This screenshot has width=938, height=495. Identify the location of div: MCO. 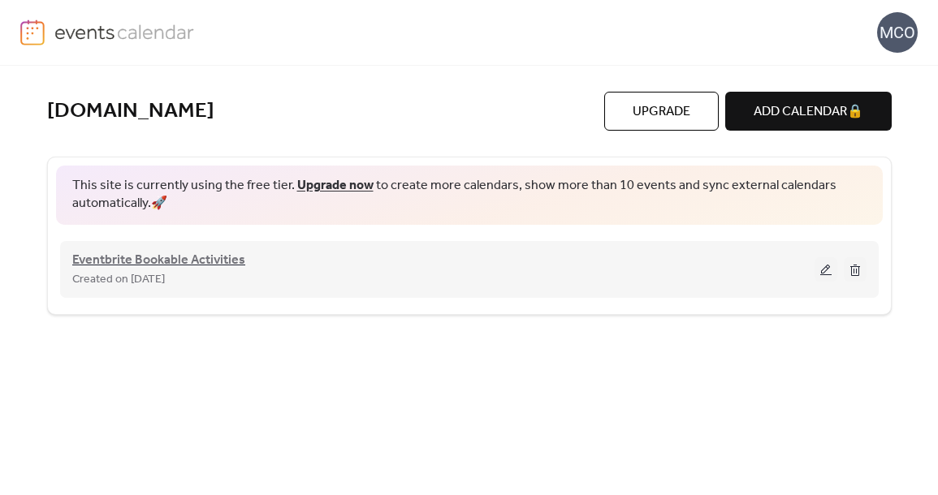
(897, 32).